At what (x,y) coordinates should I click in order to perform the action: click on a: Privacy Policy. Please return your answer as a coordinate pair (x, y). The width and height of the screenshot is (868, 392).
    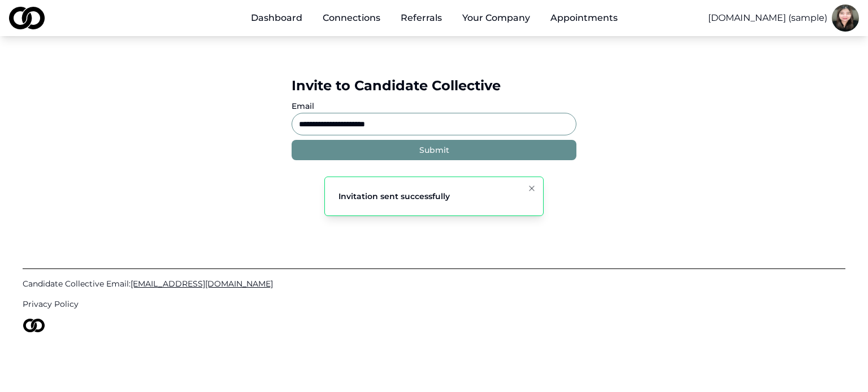
    Looking at the image, I should click on (434, 304).